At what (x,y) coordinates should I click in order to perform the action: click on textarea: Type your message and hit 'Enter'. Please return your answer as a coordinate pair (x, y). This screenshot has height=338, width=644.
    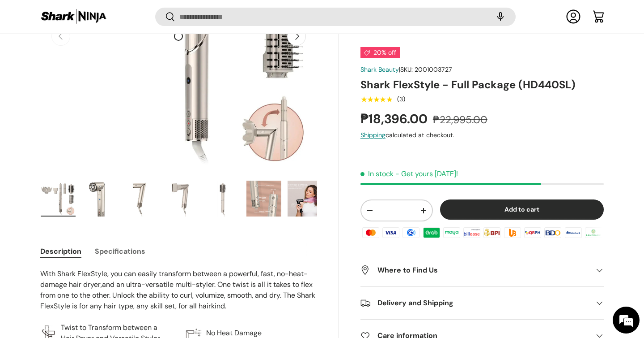
    Looking at the image, I should click on (88, 260).